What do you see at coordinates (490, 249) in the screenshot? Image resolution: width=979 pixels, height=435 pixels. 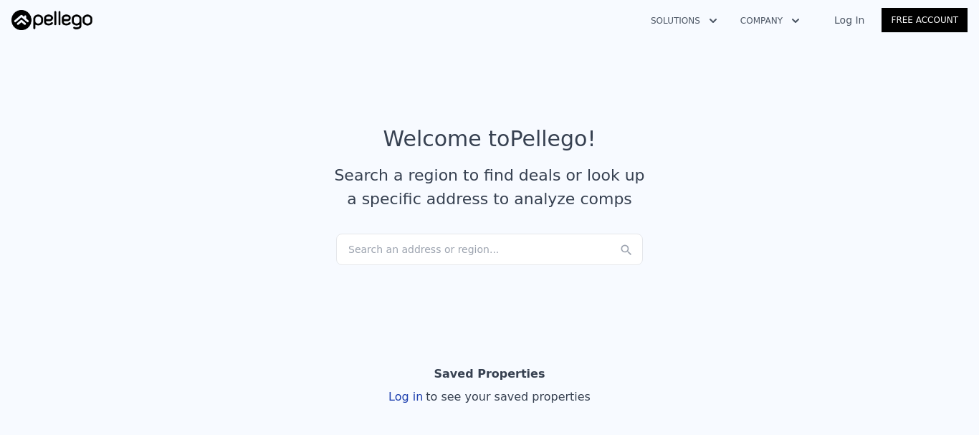 I see `div: Search an address or region...` at bounding box center [490, 249].